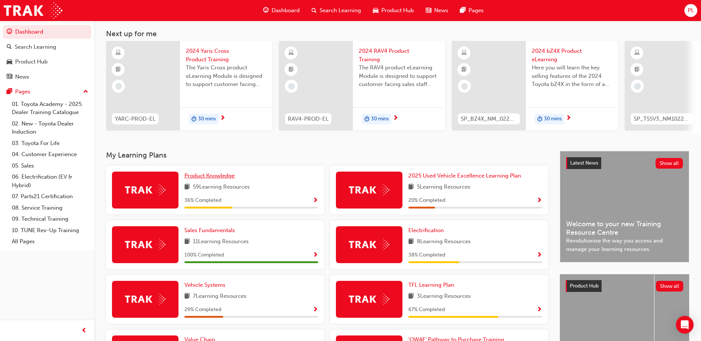 The height and width of the screenshot is (341, 701). Describe the element at coordinates (398, 34) in the screenshot. I see `h3: Next up for me` at that location.